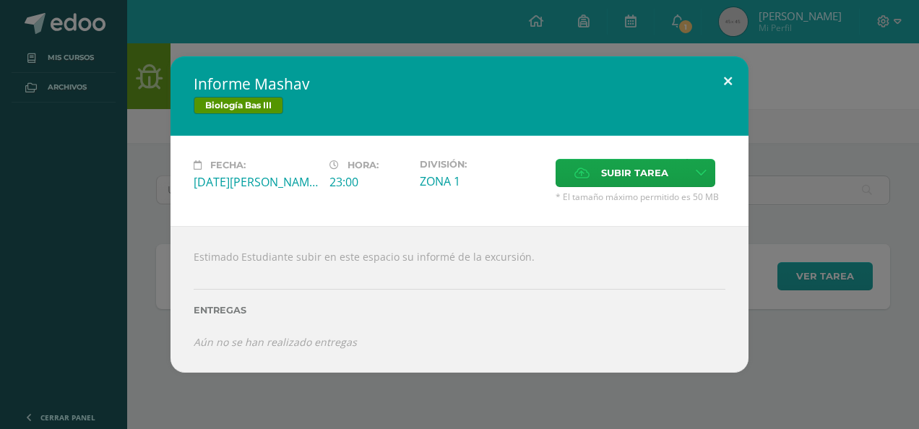 The image size is (919, 429). I want to click on span: Subir tarea, so click(635, 173).